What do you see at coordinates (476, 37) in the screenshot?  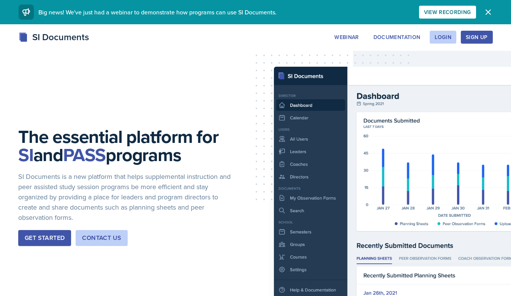 I see `div: Sign Up` at bounding box center [476, 37].